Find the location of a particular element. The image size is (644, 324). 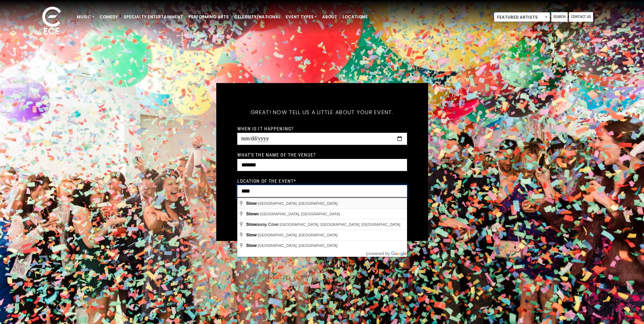

a: Contact Us is located at coordinates (581, 17).